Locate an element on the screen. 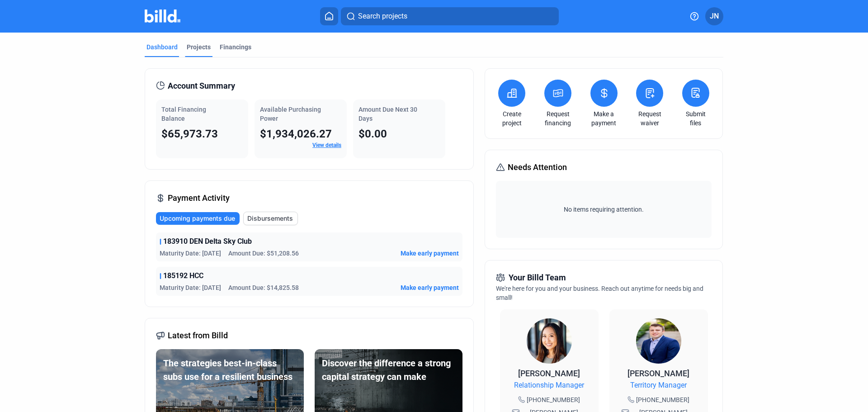 The image size is (868, 412). span: We're here for you and your business. Reach out anytime for needs big and small! is located at coordinates (599, 294).